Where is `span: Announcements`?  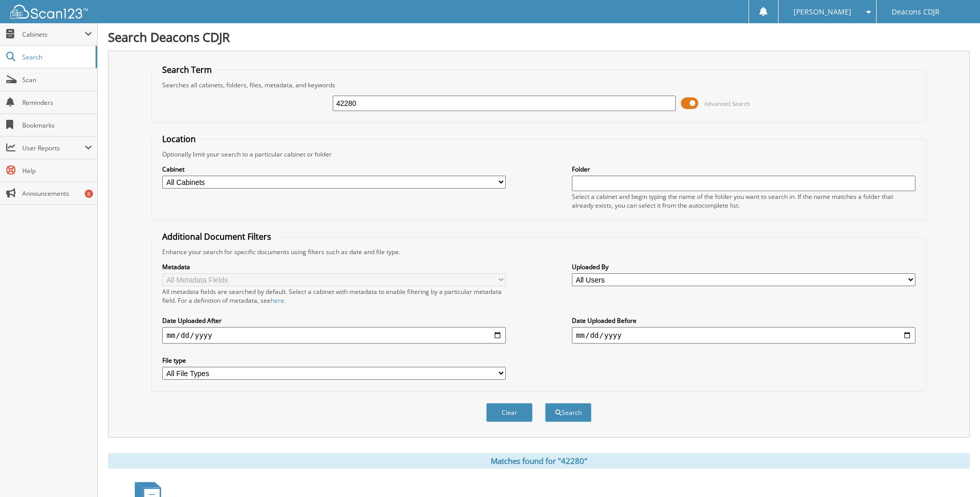
span: Announcements is located at coordinates (57, 193).